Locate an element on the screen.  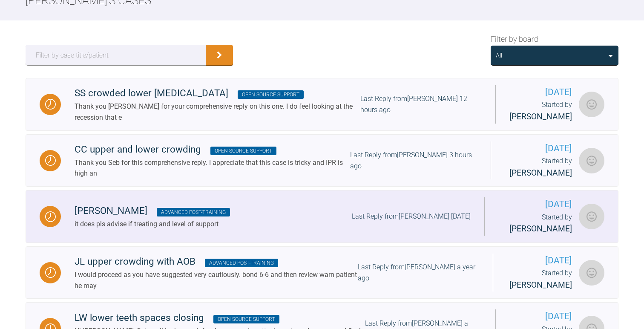
a: WaitingJL upper crowding with AOB Advanced Post-trainingI would proceed as you have suggested ver... is located at coordinates (322, 272).